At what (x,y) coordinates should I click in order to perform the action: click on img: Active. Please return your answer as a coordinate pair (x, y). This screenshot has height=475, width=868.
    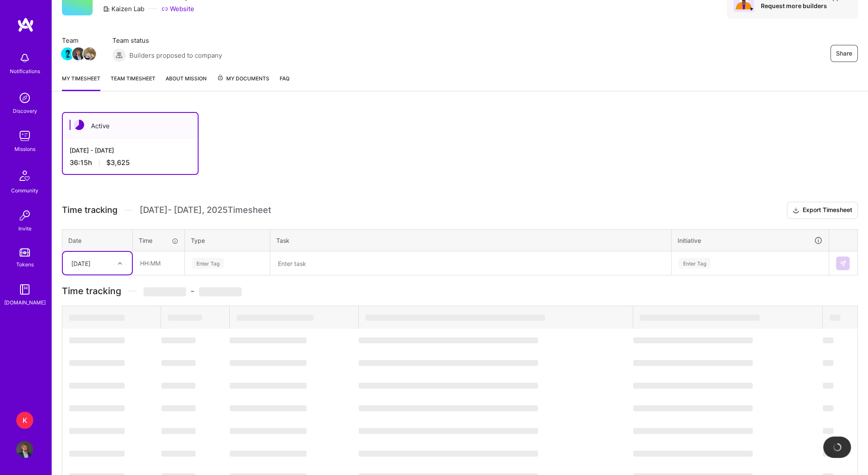
    Looking at the image, I should click on (79, 125).